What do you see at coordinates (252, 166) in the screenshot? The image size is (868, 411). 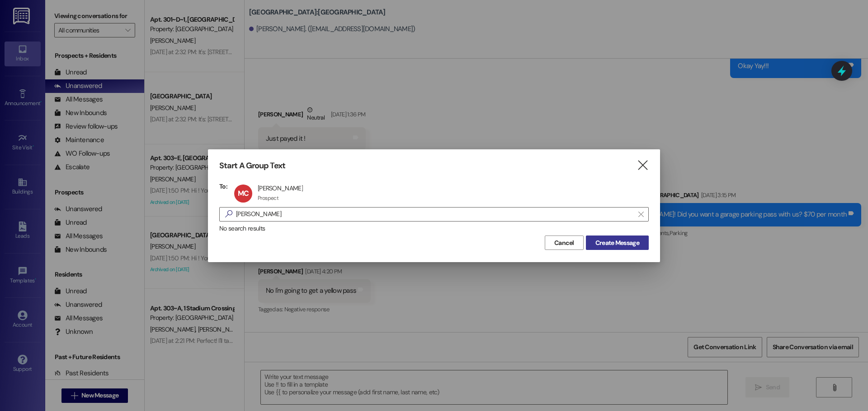 I see `h3: Start A Group Text` at bounding box center [252, 166].